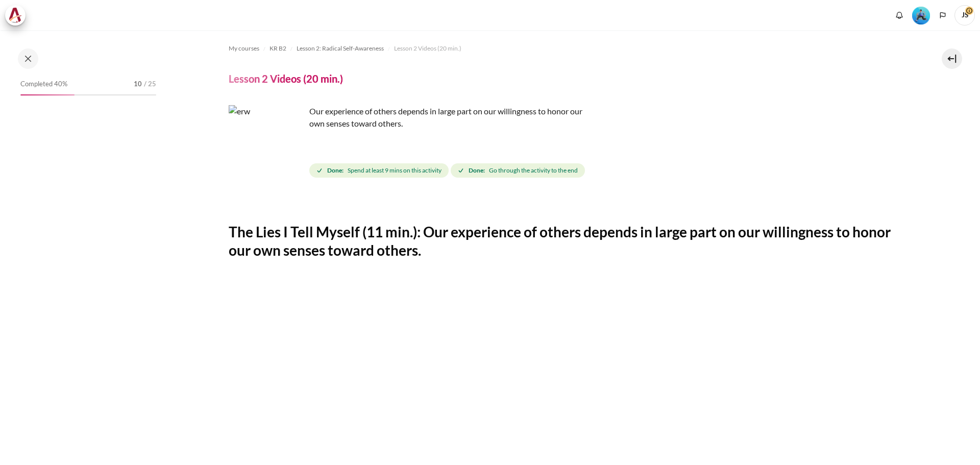 The image size is (980, 465). Describe the element at coordinates (943, 16) in the screenshot. I see `button: Languages` at that location.